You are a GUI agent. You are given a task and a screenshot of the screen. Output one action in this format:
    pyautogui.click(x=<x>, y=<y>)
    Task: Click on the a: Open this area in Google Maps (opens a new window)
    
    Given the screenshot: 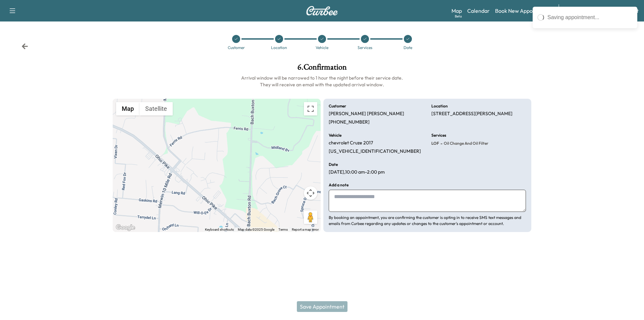 What is the action you would take?
    pyautogui.click(x=125, y=228)
    